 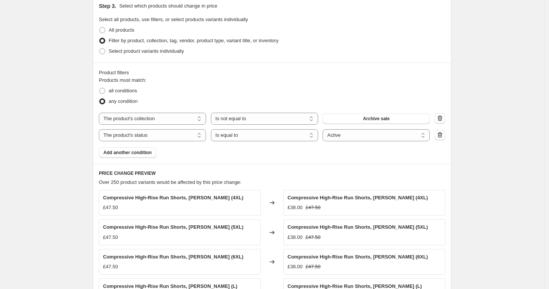 I want to click on span: All products, so click(x=122, y=30).